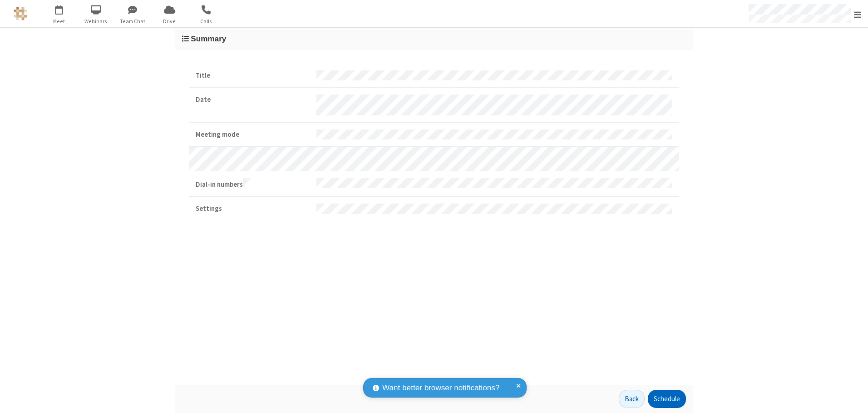  Describe the element at coordinates (59, 21) in the screenshot. I see `span: Meet` at that location.